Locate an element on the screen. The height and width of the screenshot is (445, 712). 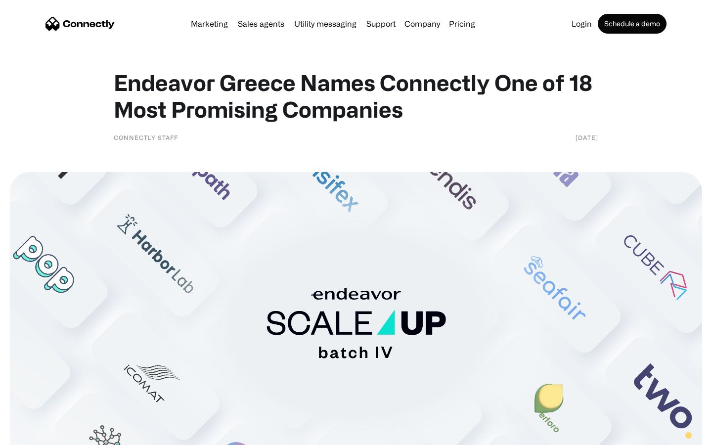
a: Marketing is located at coordinates (209, 24).